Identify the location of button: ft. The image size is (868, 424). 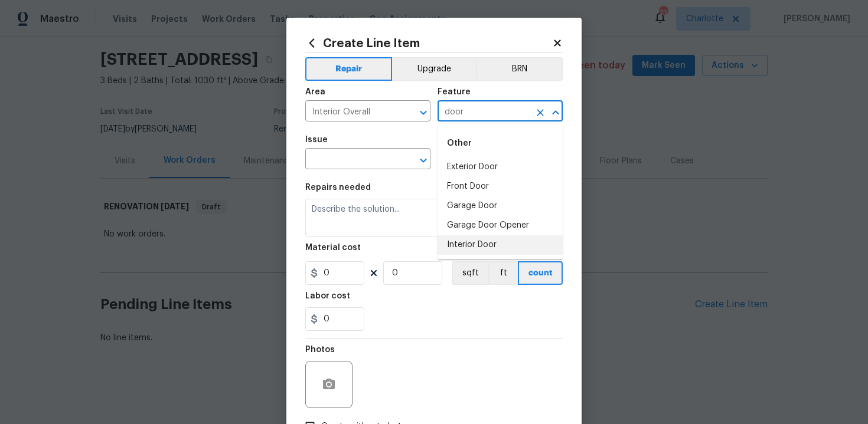
(503, 274).